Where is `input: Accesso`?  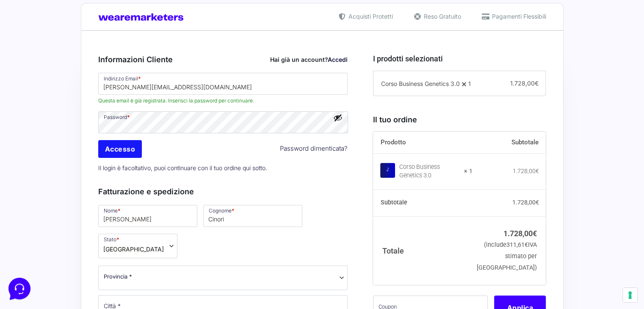
input: Accesso is located at coordinates (120, 149).